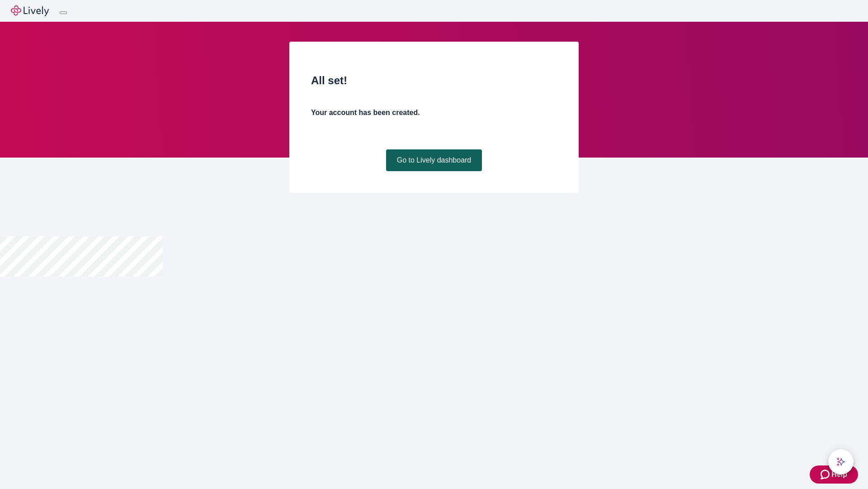 This screenshot has width=868, height=489. Describe the element at coordinates (841, 462) in the screenshot. I see `svg: Lively AI Assistant` at that location.